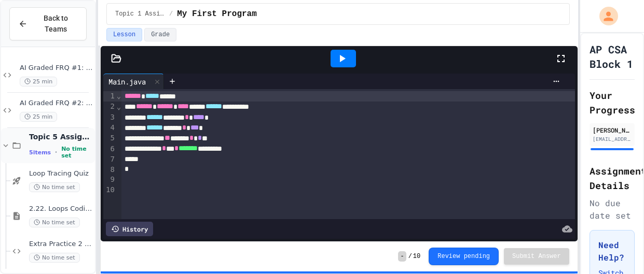 This screenshot has width=644, height=274. I want to click on div: 5, so click(110, 138).